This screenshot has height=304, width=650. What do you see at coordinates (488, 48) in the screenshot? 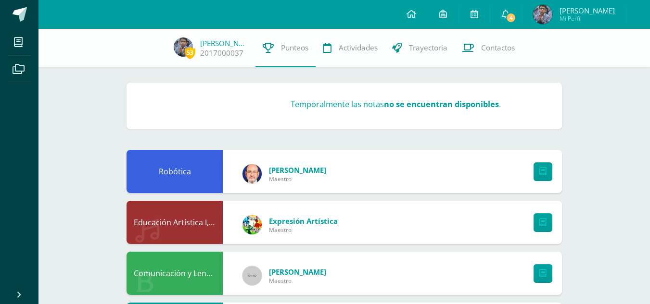
I see `a: Contactos` at bounding box center [488, 48].